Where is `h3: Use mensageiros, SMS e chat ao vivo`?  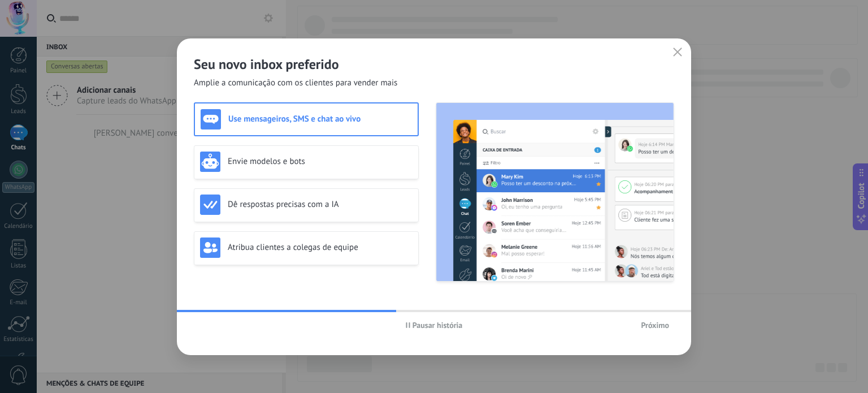 h3: Use mensageiros, SMS e chat ao vivo is located at coordinates (320, 118).